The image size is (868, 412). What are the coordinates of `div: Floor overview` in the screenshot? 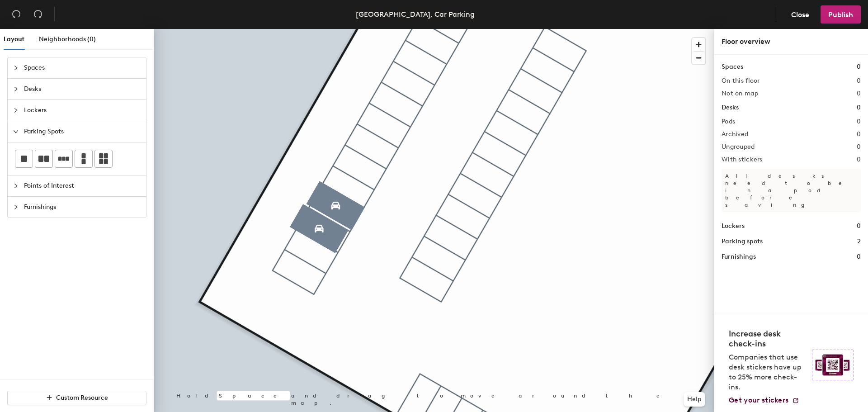 It's located at (791, 42).